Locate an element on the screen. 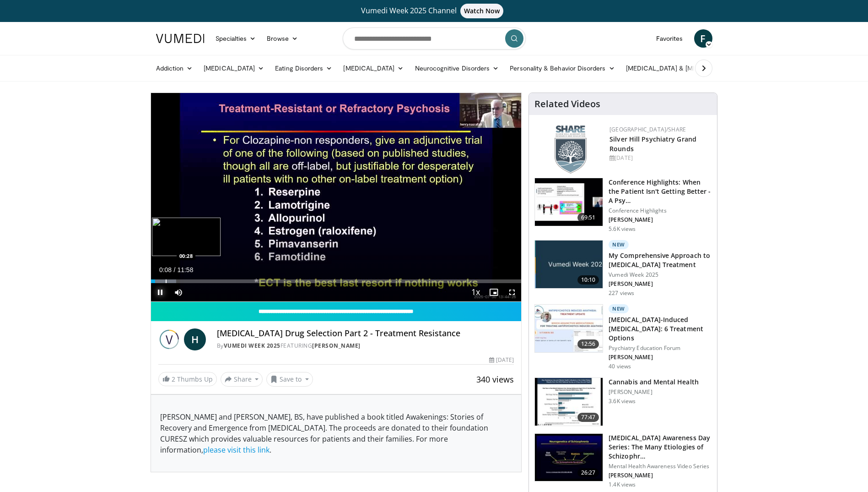 The width and height of the screenshot is (868, 492). a: Vumedi Week 2025 is located at coordinates (252, 345).